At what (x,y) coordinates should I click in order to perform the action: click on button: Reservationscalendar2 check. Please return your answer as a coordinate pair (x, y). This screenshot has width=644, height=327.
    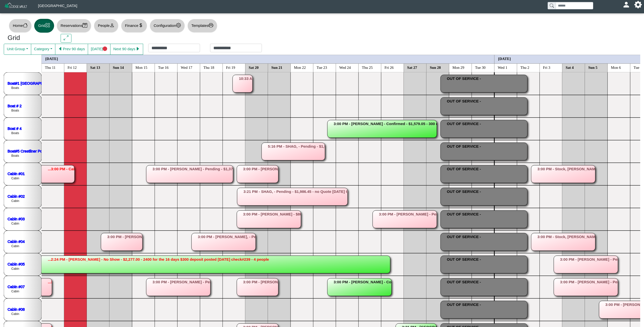
    Looking at the image, I should click on (74, 25).